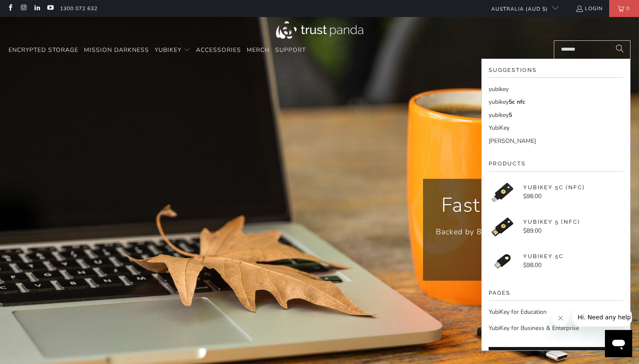  Describe the element at coordinates (556, 115) in the screenshot. I see `a: yubikey5` at that location.